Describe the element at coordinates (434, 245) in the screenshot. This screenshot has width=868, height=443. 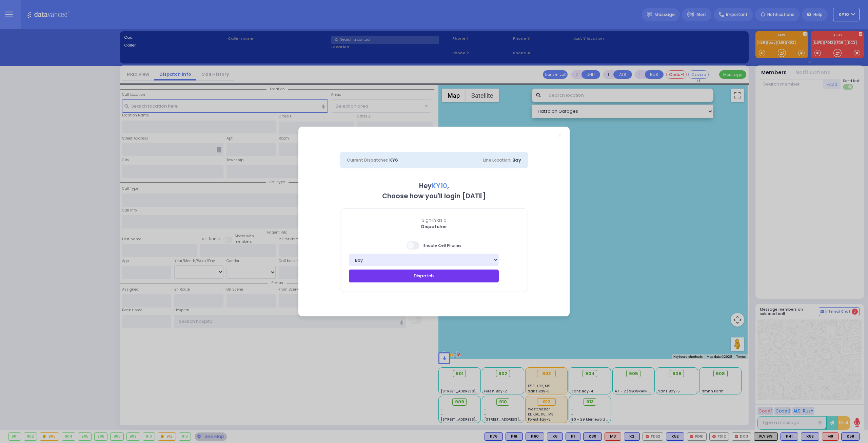
I see `span: Enable Cell Phones` at that location.